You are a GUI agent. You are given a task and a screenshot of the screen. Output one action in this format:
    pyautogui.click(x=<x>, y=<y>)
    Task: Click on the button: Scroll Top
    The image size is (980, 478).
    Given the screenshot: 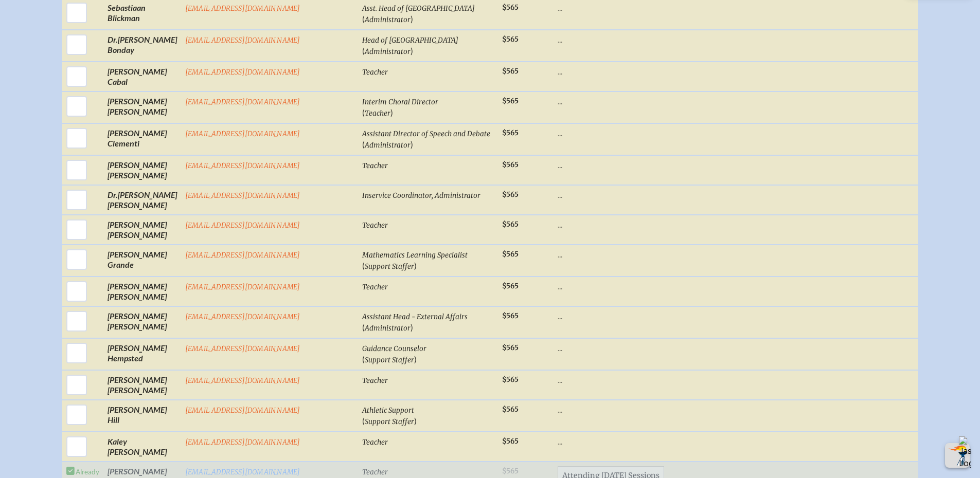 What is the action you would take?
    pyautogui.click(x=957, y=455)
    